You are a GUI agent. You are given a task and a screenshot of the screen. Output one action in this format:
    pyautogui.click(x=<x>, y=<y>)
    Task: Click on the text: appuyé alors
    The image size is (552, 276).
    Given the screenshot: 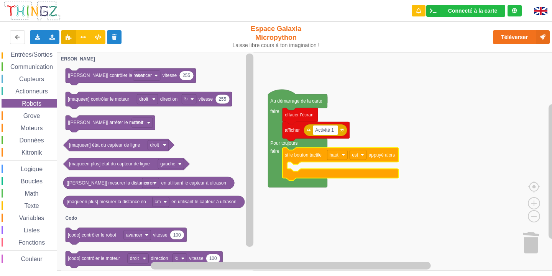 What is the action you would take?
    pyautogui.click(x=382, y=155)
    